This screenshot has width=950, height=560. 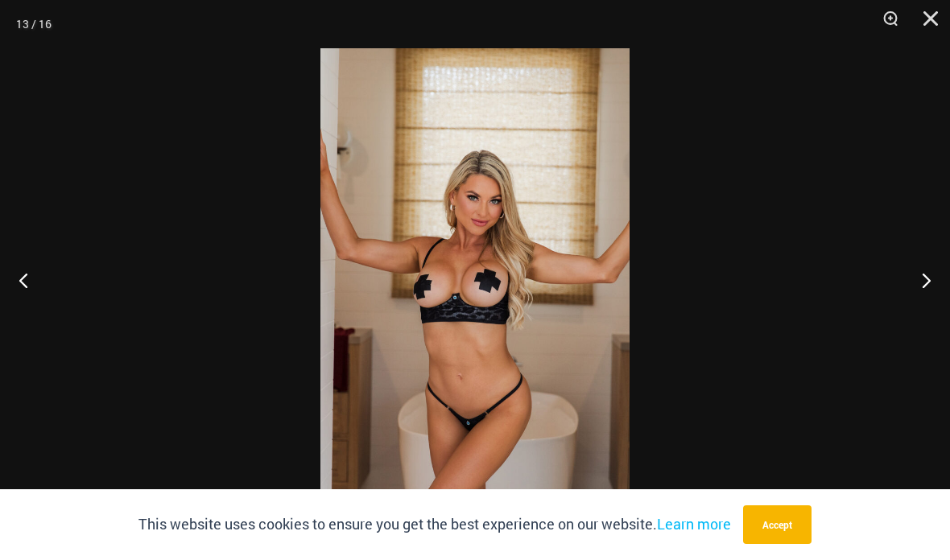 I want to click on p: This website uses cookies to ensure you get the best experience on our website., so click(x=434, y=525).